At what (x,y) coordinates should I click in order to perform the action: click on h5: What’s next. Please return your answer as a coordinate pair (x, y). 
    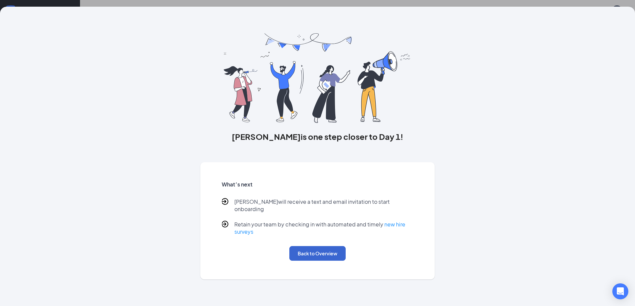
    Looking at the image, I should click on (318, 185).